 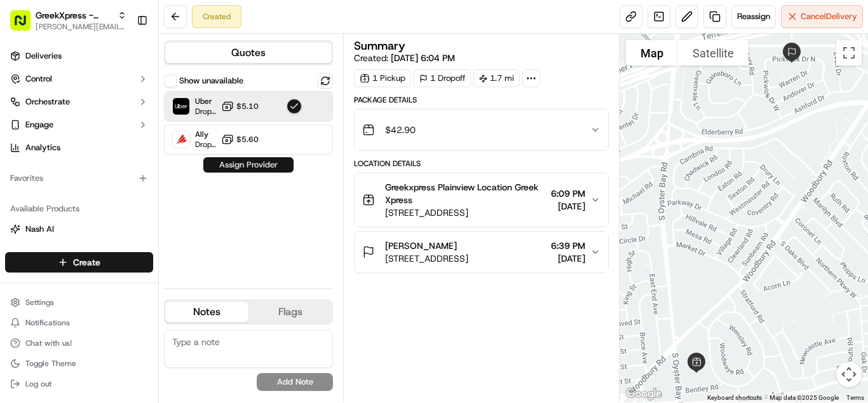 What do you see at coordinates (38, 384) in the screenshot?
I see `span: Log out` at bounding box center [38, 384].